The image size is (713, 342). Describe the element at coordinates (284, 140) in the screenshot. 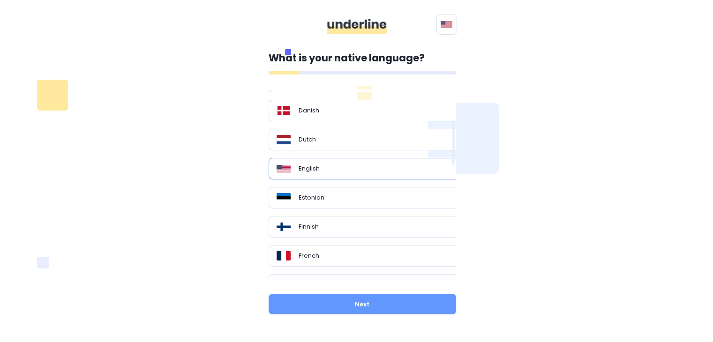

I see `img: Flag_of_the_Netherlands.svg` at that location.